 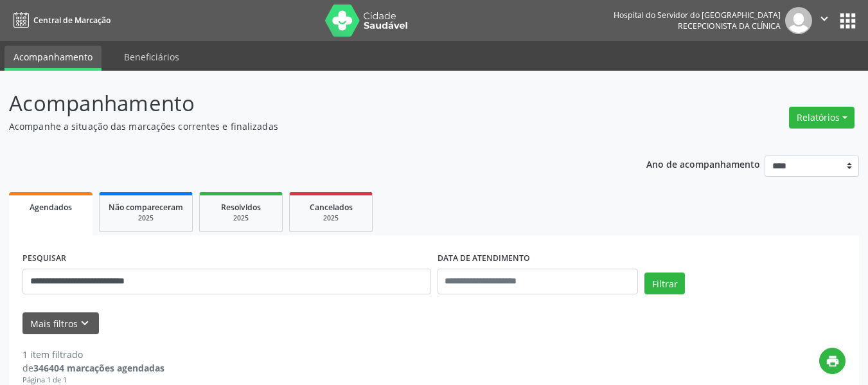 I want to click on a: Beneficiários, so click(x=151, y=57).